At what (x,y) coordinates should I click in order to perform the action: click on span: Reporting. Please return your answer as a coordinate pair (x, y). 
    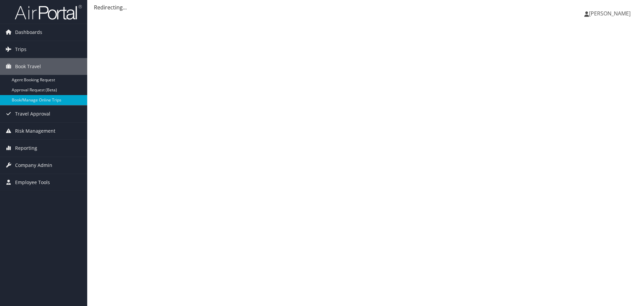
    Looking at the image, I should click on (26, 148).